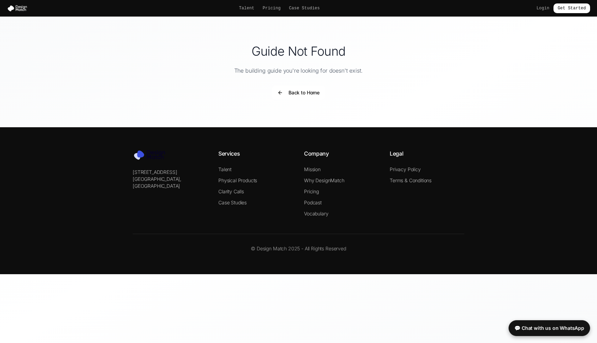 The width and height of the screenshot is (597, 343). Describe the element at coordinates (256, 153) in the screenshot. I see `h4: Services` at that location.